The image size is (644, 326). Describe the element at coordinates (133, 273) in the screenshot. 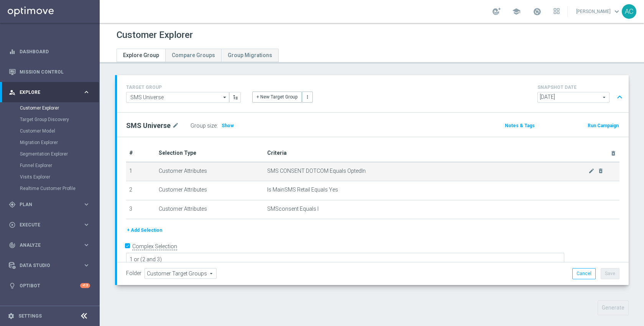

I see `label: Folder` at that location.